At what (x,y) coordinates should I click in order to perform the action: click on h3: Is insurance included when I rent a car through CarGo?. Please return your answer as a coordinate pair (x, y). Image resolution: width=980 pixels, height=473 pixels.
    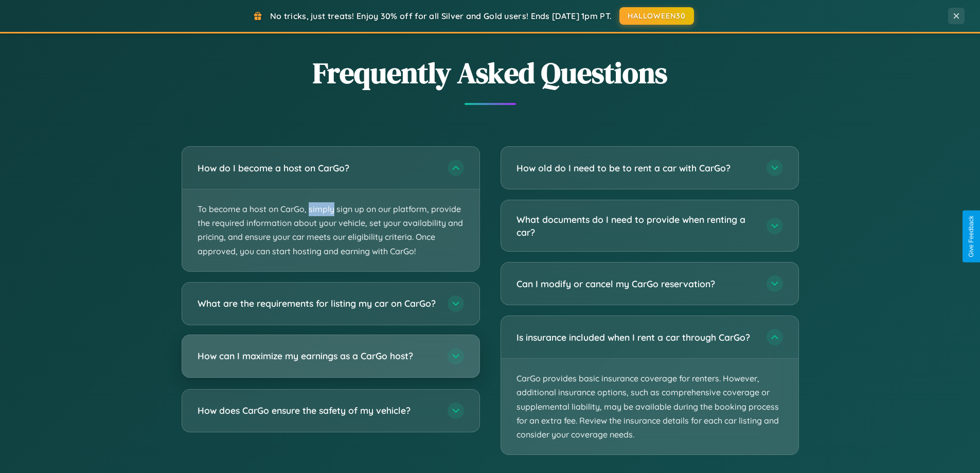
    Looking at the image, I should click on (637, 338).